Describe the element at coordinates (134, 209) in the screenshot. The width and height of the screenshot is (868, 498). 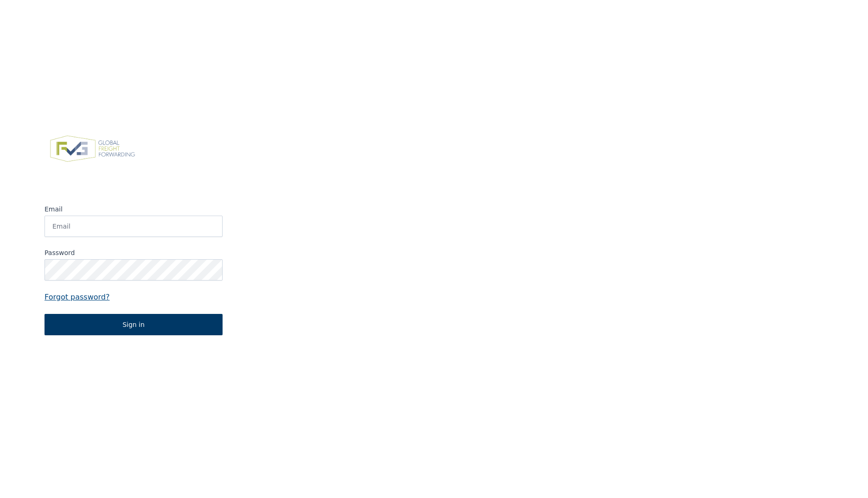
I see `label: Email` at that location.